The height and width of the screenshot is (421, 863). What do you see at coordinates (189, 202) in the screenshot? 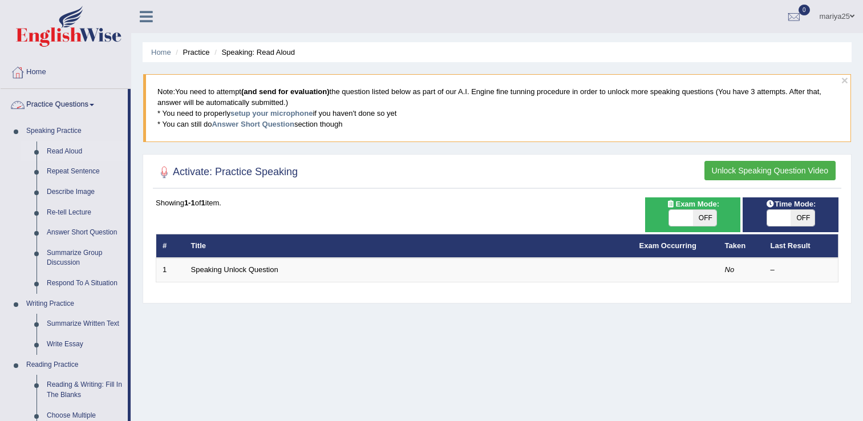
I see `b: 1-1` at bounding box center [189, 202].